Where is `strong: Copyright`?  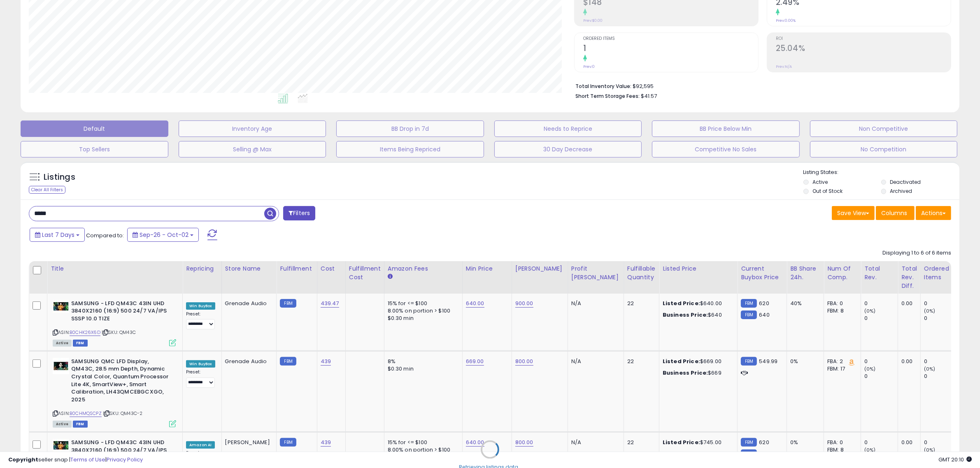
strong: Copyright is located at coordinates (23, 460).